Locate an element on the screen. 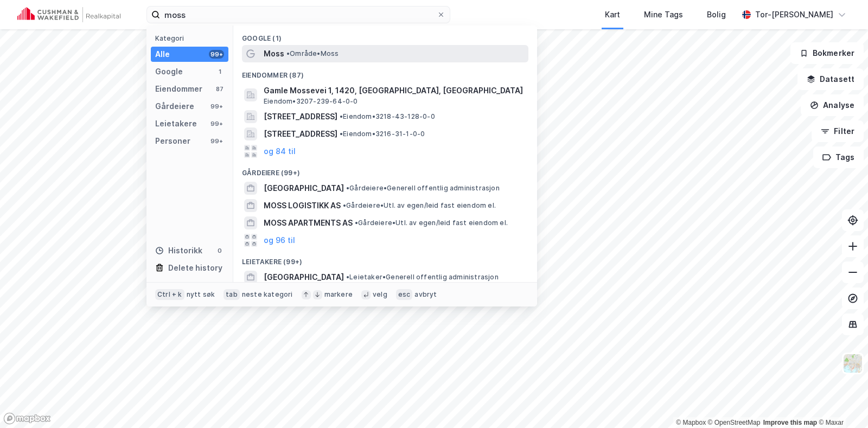 This screenshot has height=428, width=868. div: Ctrl + k is located at coordinates (170, 294).